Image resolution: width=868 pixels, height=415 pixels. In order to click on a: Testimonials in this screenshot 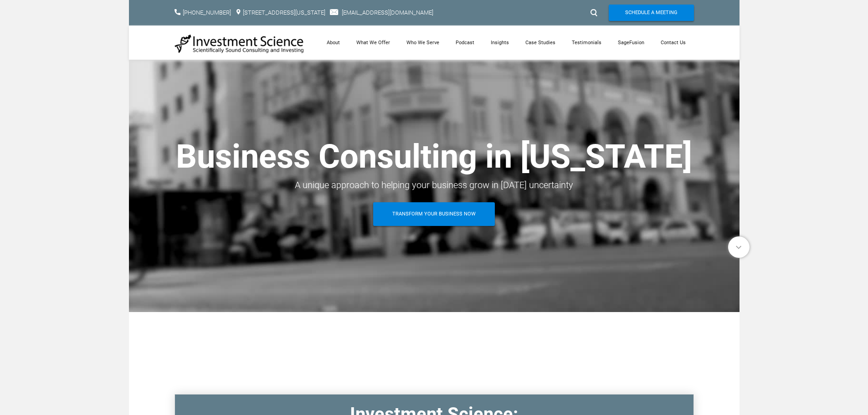, I will do `click(587, 43)`.